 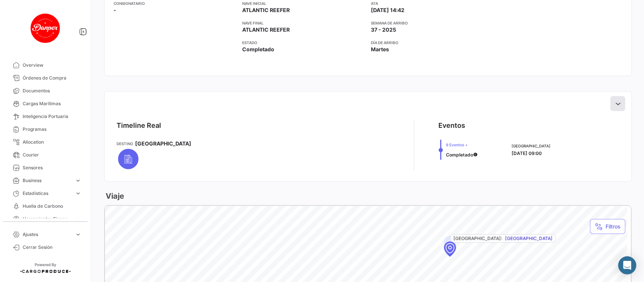 What do you see at coordinates (46, 130) in the screenshot?
I see `a: Programas` at bounding box center [46, 130].